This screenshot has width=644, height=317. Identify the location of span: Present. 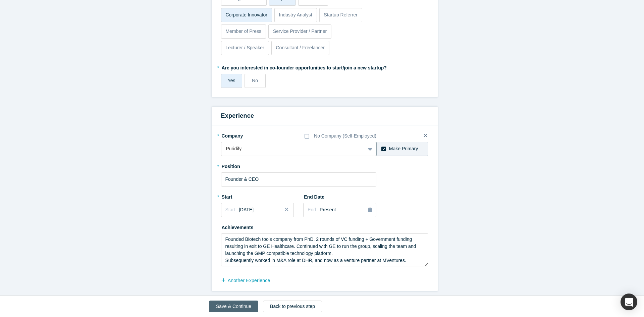
(328, 209).